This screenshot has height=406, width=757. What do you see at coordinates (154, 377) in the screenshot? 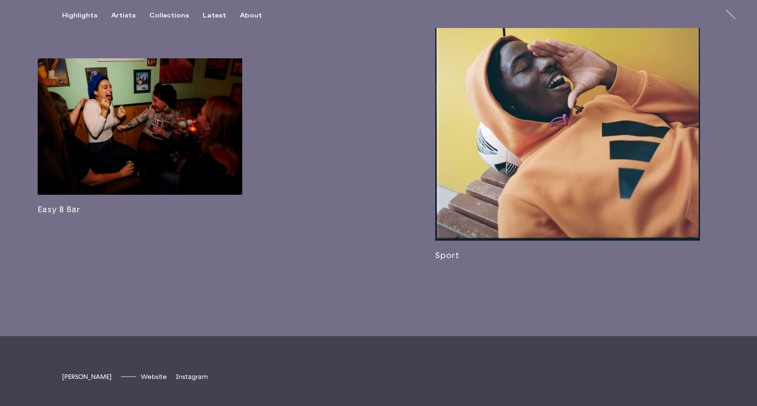
I see `span: Website` at bounding box center [154, 377].